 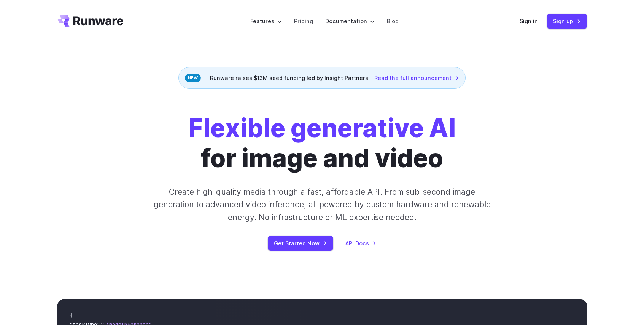 What do you see at coordinates (322, 204) in the screenshot?
I see `p: Create high-quality media through a fast, affordable API. From sub-second image generation to adv...` at bounding box center [322, 204].